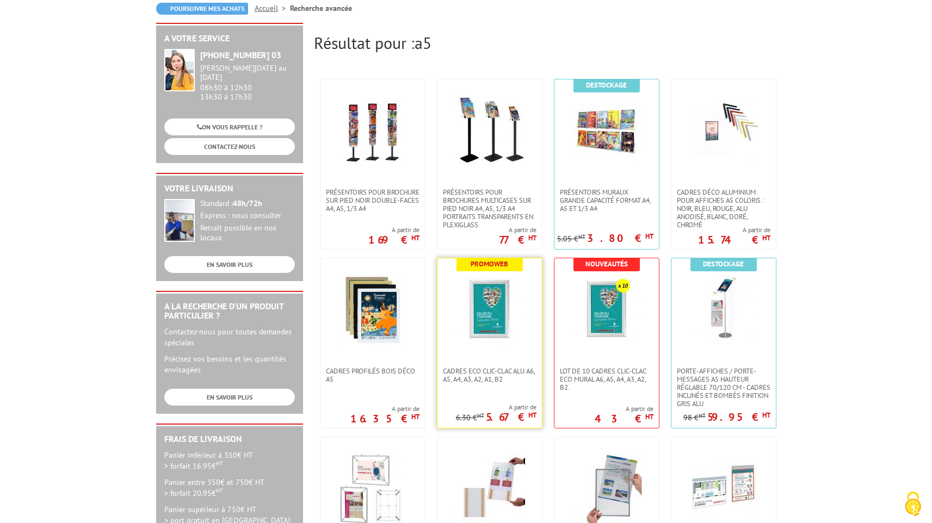 The image size is (932, 523). I want to click on p: 77 €, so click(517, 240).